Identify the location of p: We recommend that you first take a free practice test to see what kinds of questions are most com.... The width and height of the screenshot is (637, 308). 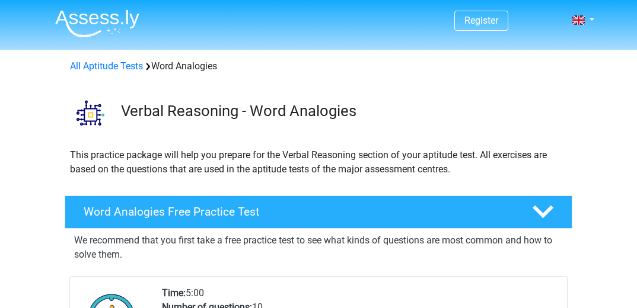
(319, 248).